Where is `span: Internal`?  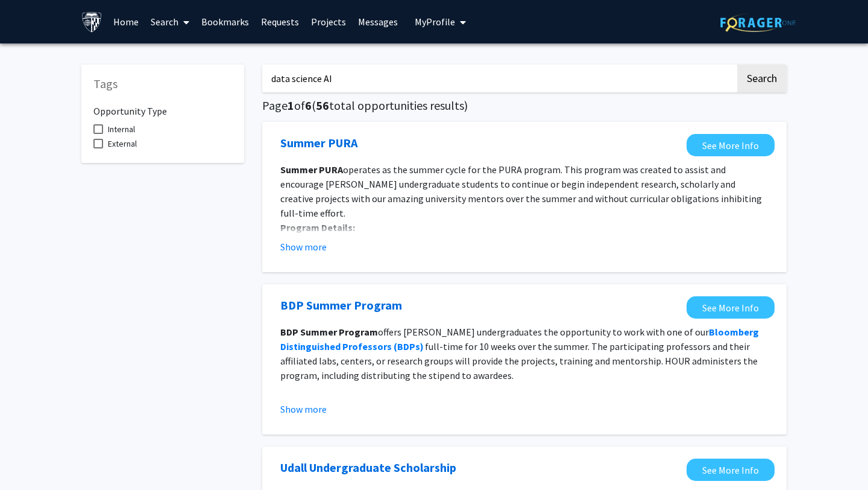 span: Internal is located at coordinates (121, 129).